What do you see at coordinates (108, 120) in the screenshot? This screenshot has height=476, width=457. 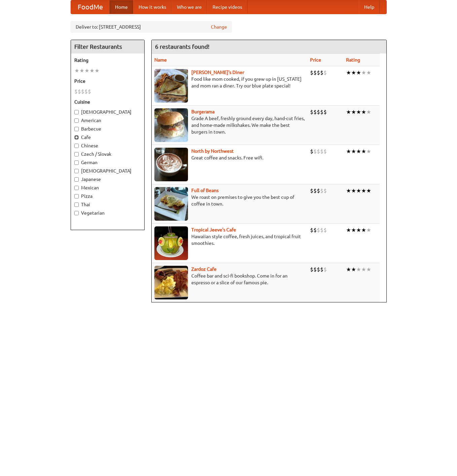 I see `label: American` at bounding box center [108, 120].